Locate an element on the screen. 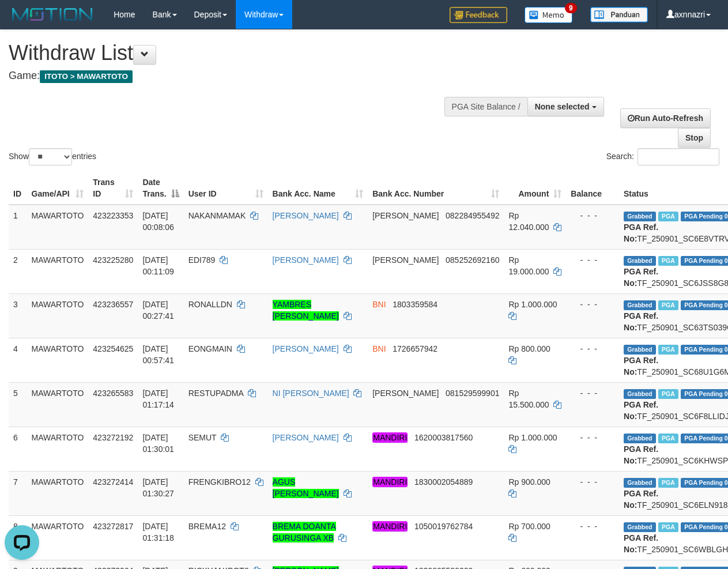 The height and width of the screenshot is (569, 728). span: RESTUPADMA is located at coordinates (215, 393).